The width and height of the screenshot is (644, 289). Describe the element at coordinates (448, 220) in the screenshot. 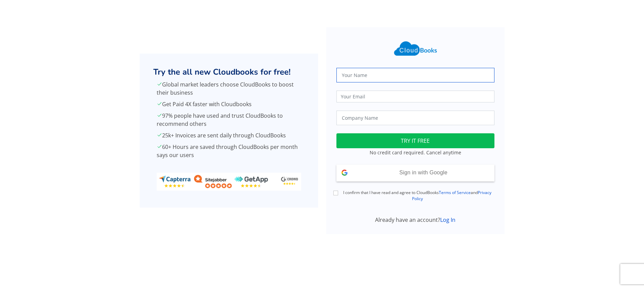

I see `a: Log In` at that location.